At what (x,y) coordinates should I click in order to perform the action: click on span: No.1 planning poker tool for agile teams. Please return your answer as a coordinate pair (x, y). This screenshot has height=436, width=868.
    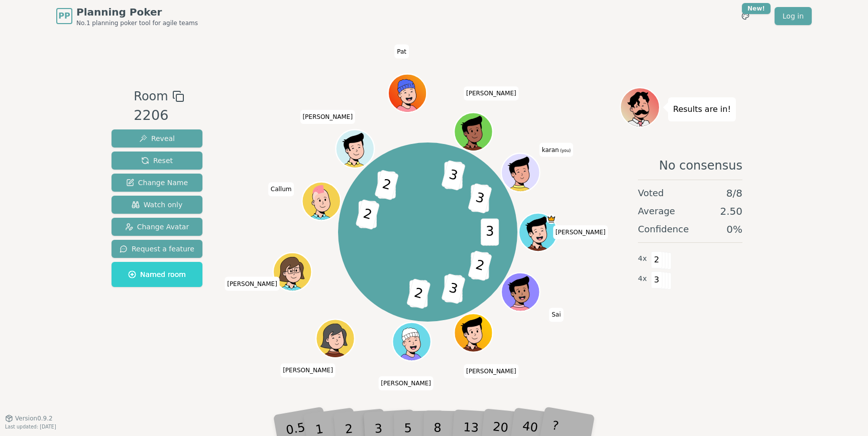
    Looking at the image, I should click on (137, 23).